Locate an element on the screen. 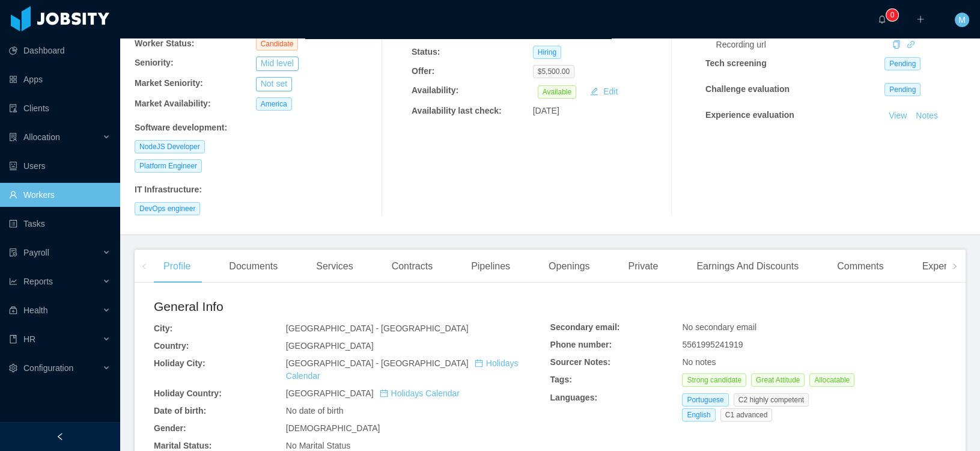 The width and height of the screenshot is (980, 451). div: Earnings And Discounts is located at coordinates (748, 266).